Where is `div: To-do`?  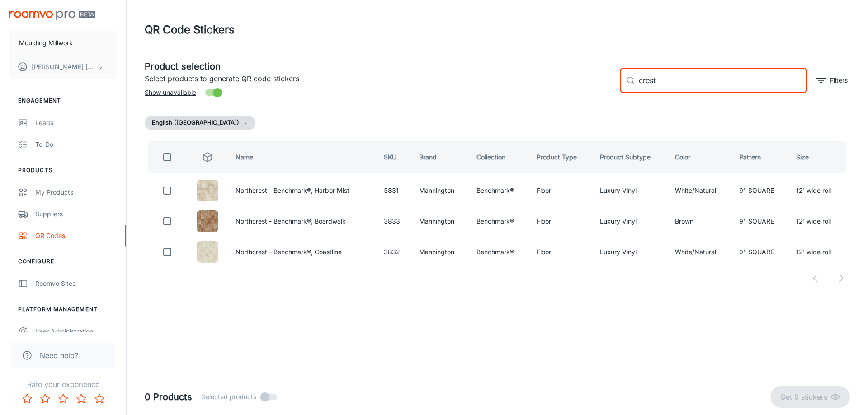
div: To-do is located at coordinates (76, 144).